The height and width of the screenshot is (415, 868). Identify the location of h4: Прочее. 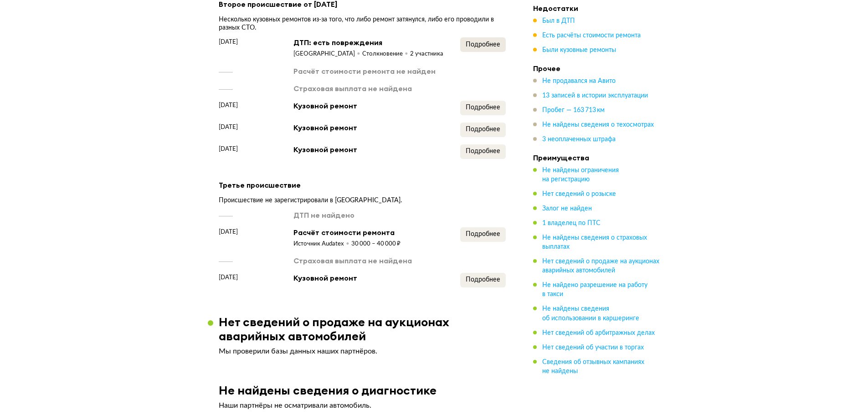
(597, 69).